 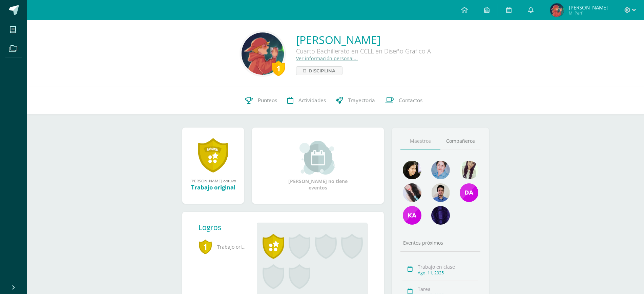 I want to click on div: Ago. 11, 2025, so click(x=448, y=273).